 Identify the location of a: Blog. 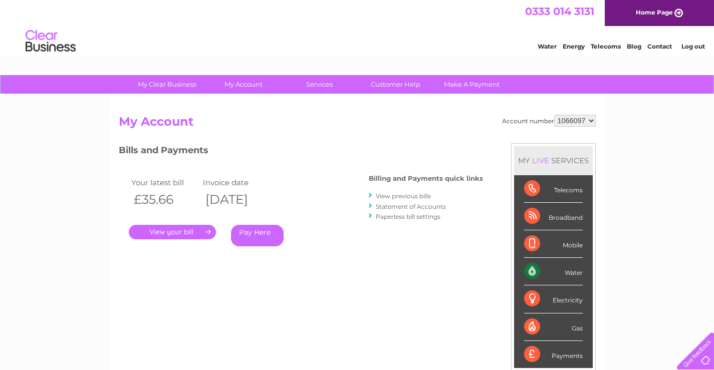
(634, 46).